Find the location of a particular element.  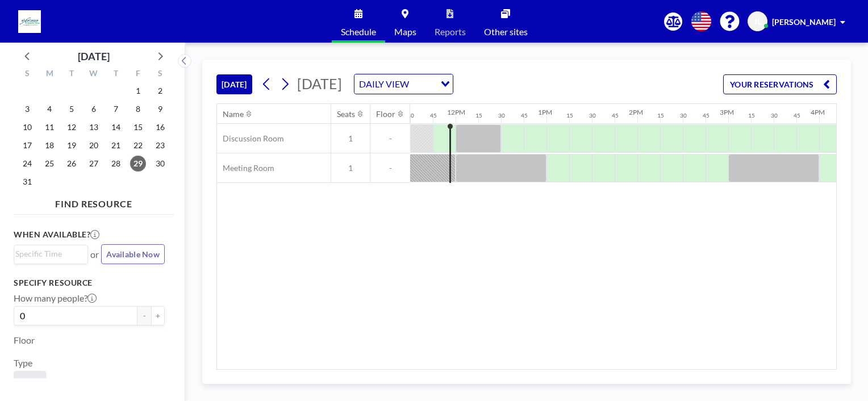

span: Tuesday, August 19, 2025 is located at coordinates (71, 145).